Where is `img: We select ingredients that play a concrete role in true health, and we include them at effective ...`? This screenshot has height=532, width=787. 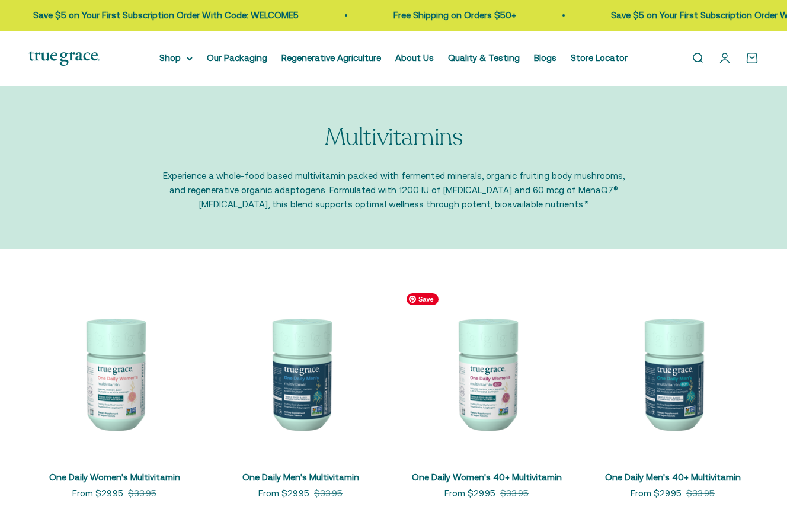 img: We select ingredients that play a concrete role in true health, and we include them at effective ... is located at coordinates (114, 373).